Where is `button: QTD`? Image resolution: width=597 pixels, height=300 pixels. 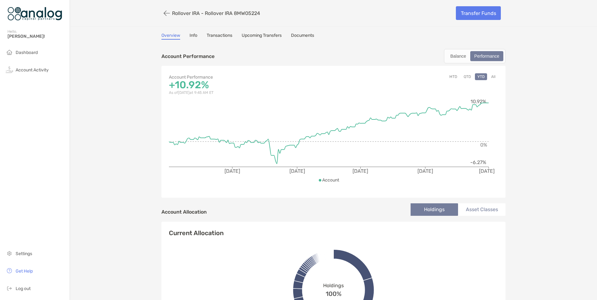 button: QTD is located at coordinates (467, 77).